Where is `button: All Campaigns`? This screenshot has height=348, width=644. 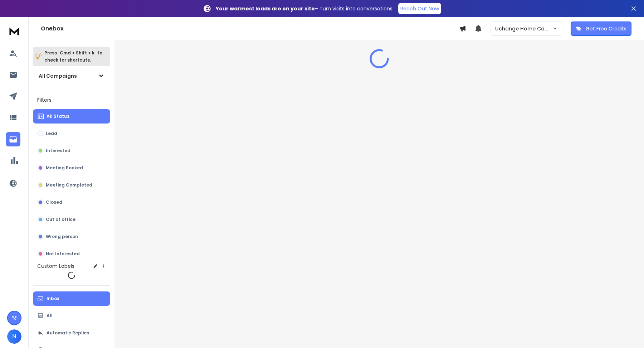
button: All Campaigns is located at coordinates (72, 76).